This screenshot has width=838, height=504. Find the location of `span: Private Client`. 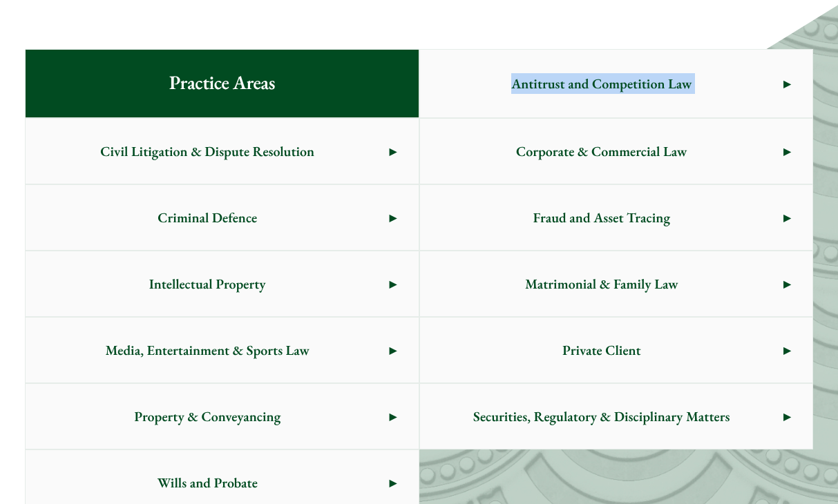

span: Private Client is located at coordinates (602, 350).